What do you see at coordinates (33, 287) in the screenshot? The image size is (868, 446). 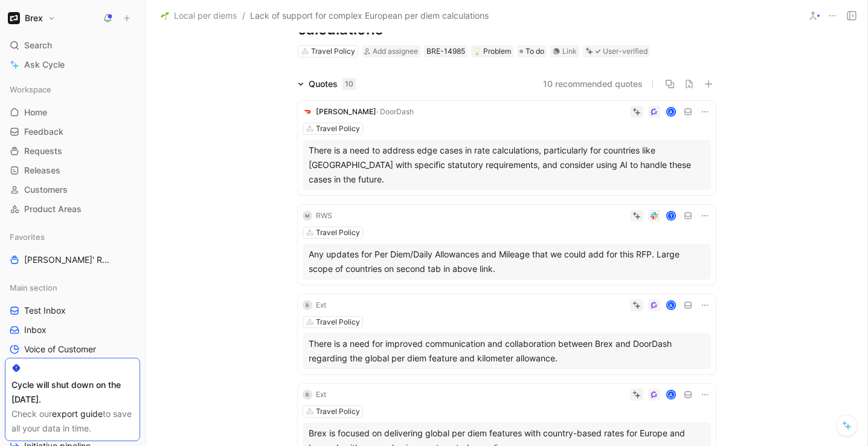 I see `span: Main section` at bounding box center [33, 287].